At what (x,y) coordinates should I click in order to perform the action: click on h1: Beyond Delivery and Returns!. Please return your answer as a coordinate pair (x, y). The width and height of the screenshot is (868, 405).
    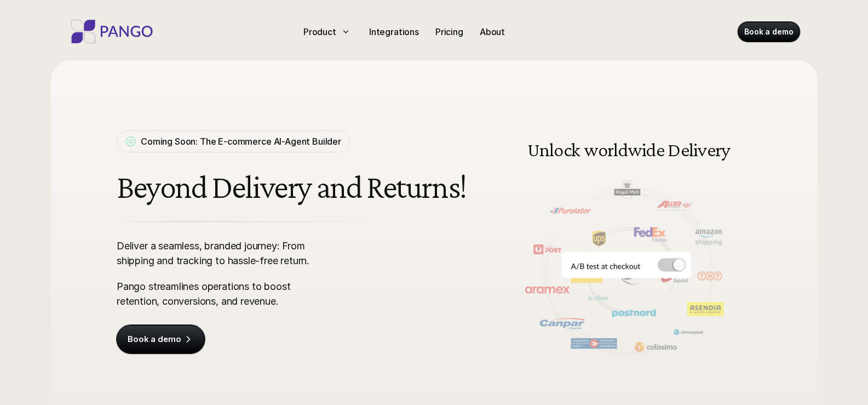
    Looking at the image, I should click on (293, 187).